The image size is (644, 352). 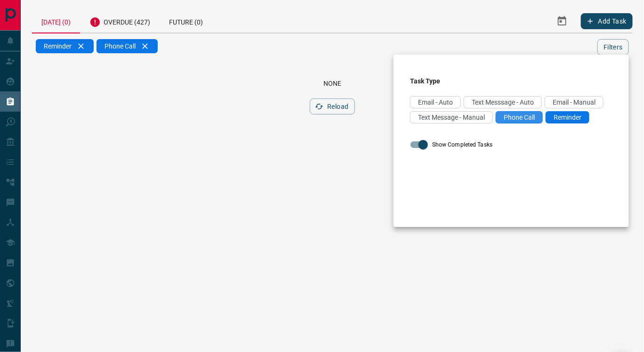 I want to click on h3: Task Type, so click(x=511, y=81).